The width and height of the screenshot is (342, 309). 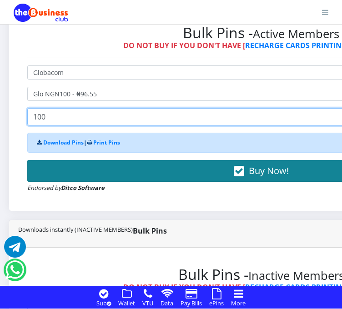 I want to click on strong: Ditco Software, so click(x=83, y=188).